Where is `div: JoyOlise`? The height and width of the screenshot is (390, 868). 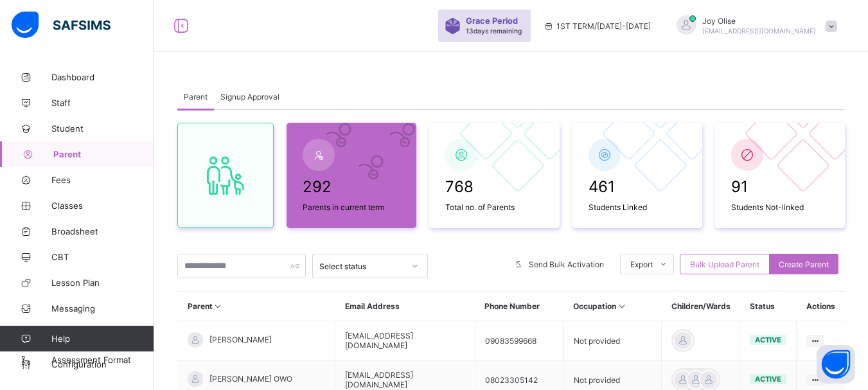
div: JoyOlise is located at coordinates (753, 25).